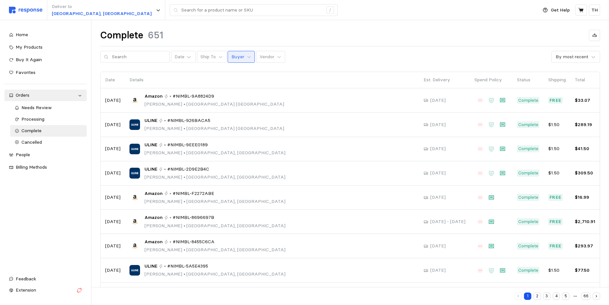 This screenshot has height=305, width=609. I want to click on span: Complete, so click(31, 130).